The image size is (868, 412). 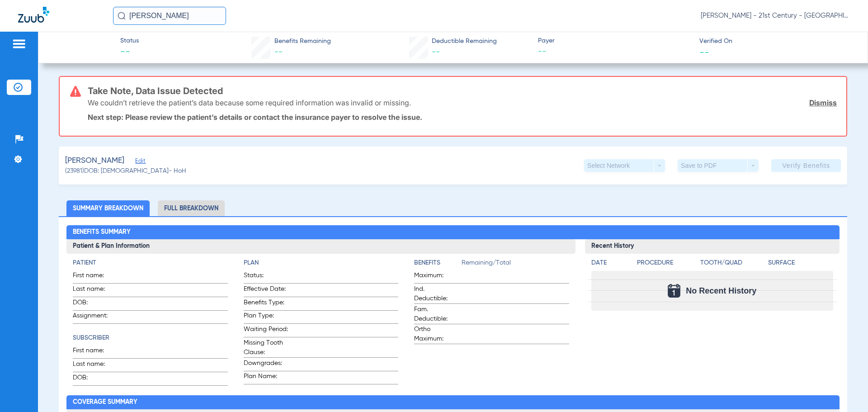 What do you see at coordinates (733, 263) in the screenshot?
I see `h4: Tooth/Quad` at bounding box center [733, 263].